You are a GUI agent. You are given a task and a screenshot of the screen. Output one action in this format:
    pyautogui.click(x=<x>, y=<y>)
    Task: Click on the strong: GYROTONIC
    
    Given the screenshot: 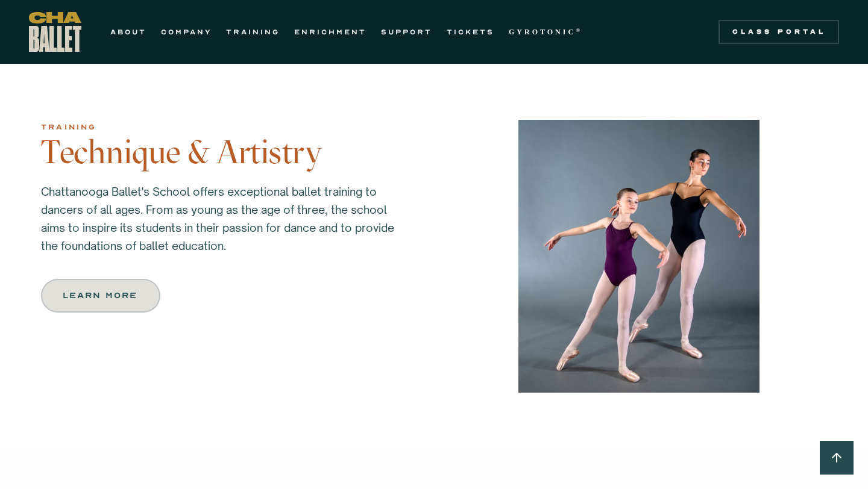 What is the action you would take?
    pyautogui.click(x=542, y=32)
    